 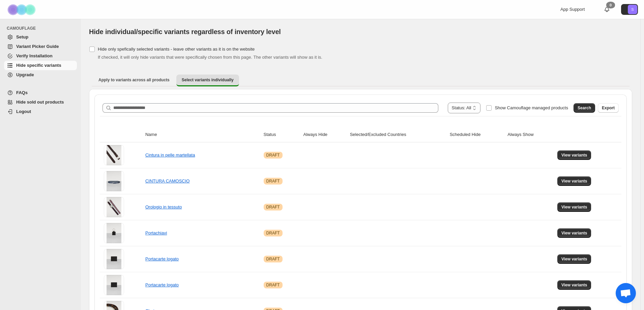 I want to click on img: Camouflage, so click(x=22, y=10).